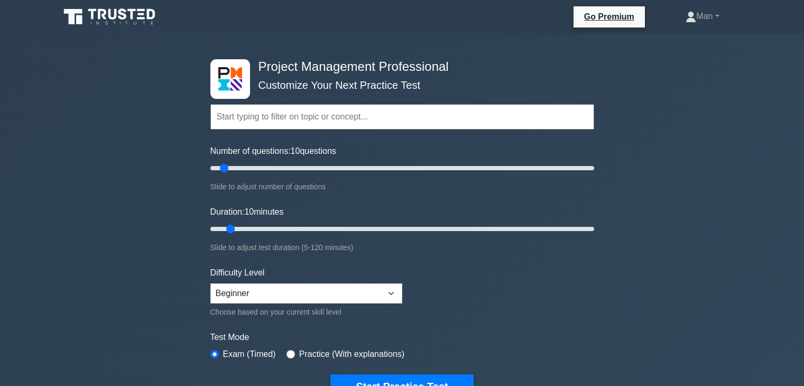 Image resolution: width=804 pixels, height=386 pixels. I want to click on a: Man, so click(702, 16).